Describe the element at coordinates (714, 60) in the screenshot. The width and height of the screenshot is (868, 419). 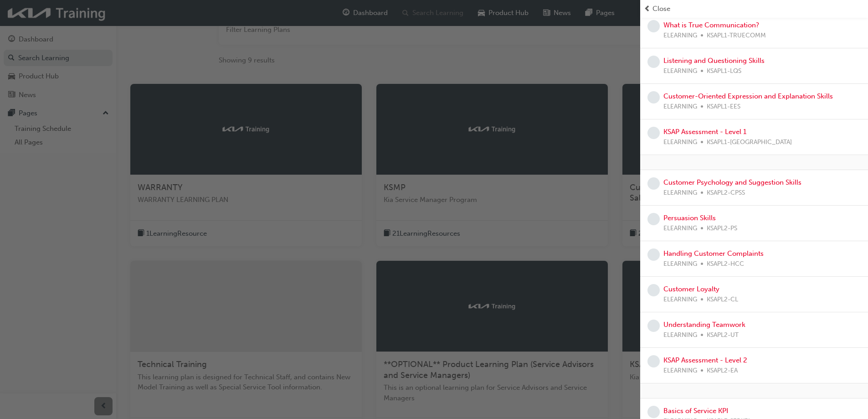
I see `a: Listening and Questioning Skills` at that location.